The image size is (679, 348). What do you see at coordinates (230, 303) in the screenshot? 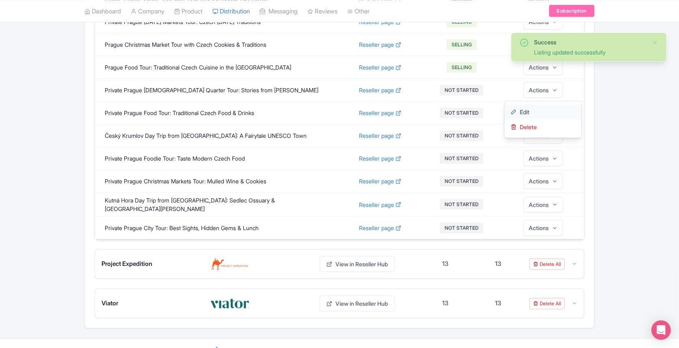
I see `img: Viator` at bounding box center [230, 303].